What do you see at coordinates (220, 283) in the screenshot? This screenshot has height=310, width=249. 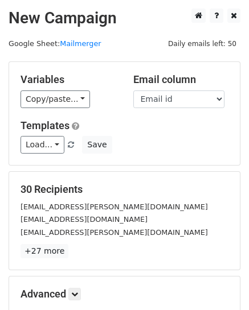 I see `div: Chat Widget` at bounding box center [220, 283].